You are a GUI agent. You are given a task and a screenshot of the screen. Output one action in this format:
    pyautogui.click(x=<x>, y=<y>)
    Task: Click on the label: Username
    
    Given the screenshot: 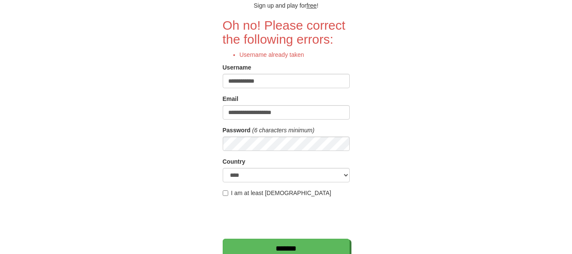 What is the action you would take?
    pyautogui.click(x=237, y=67)
    